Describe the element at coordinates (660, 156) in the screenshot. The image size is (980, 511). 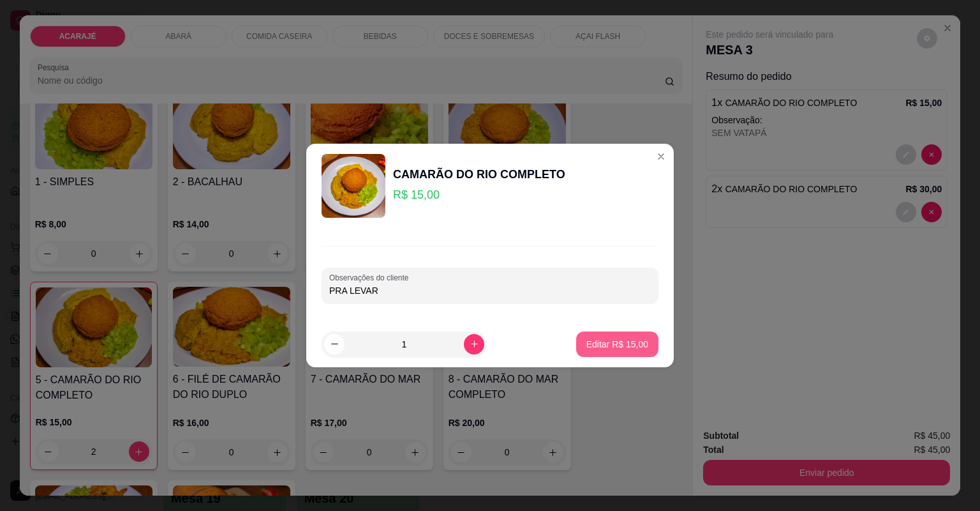
I see `button: Close` at that location.